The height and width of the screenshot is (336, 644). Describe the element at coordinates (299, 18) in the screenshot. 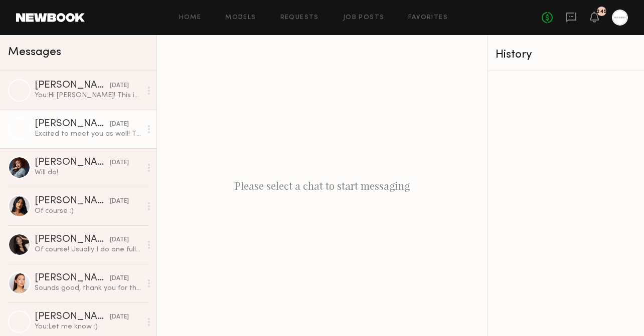

I see `a: Requests` at that location.